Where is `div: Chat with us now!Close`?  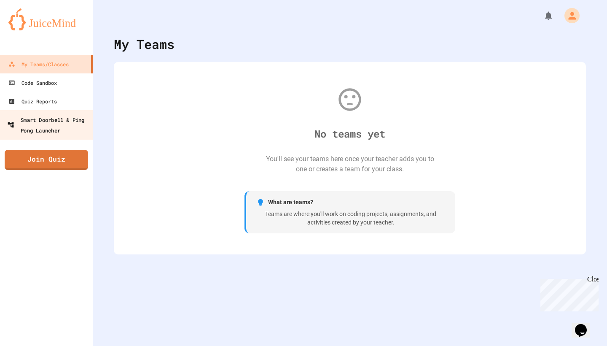 div: Chat with us now!Close is located at coordinates (31, 28).